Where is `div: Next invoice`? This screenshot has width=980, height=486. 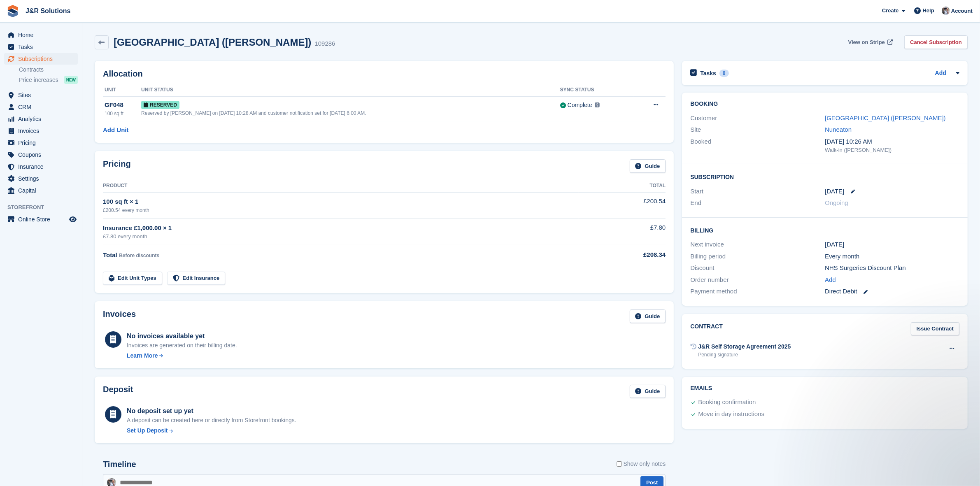
div: Next invoice is located at coordinates (758, 244).